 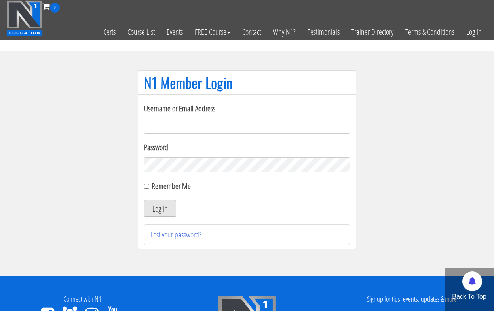 What do you see at coordinates (24, 18) in the screenshot?
I see `img: n1-education` at bounding box center [24, 18].